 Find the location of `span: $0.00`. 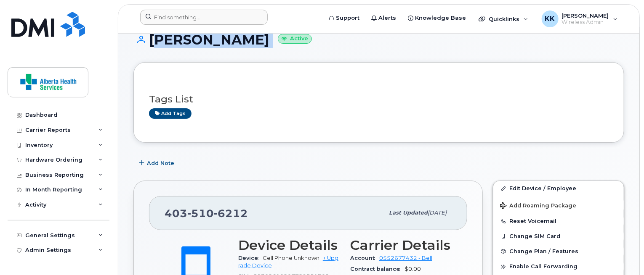

span: $0.00 is located at coordinates (412, 269).